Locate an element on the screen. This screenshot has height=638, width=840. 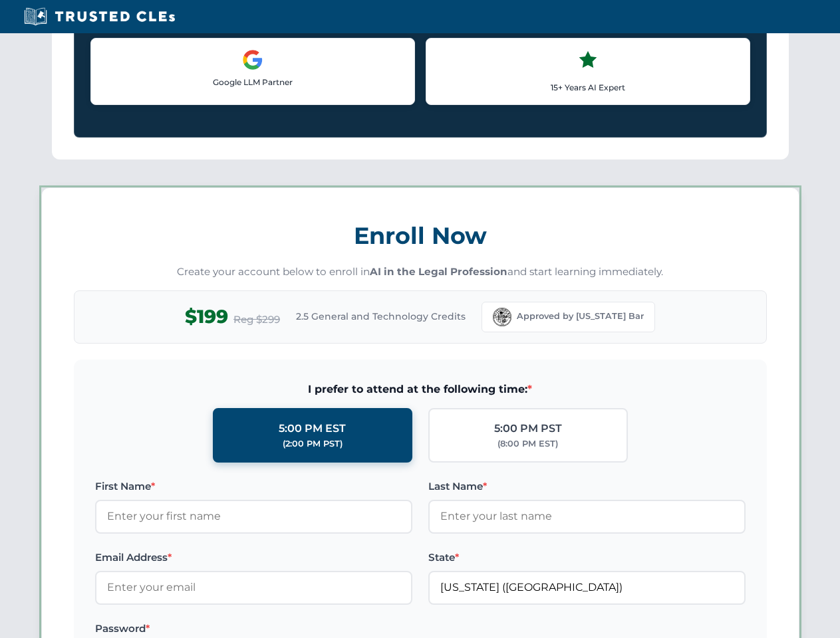
img: Trusted CLEs is located at coordinates (99, 17).